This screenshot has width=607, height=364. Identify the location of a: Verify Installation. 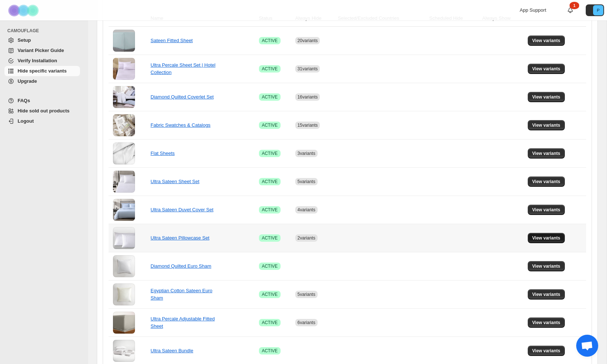
(42, 61).